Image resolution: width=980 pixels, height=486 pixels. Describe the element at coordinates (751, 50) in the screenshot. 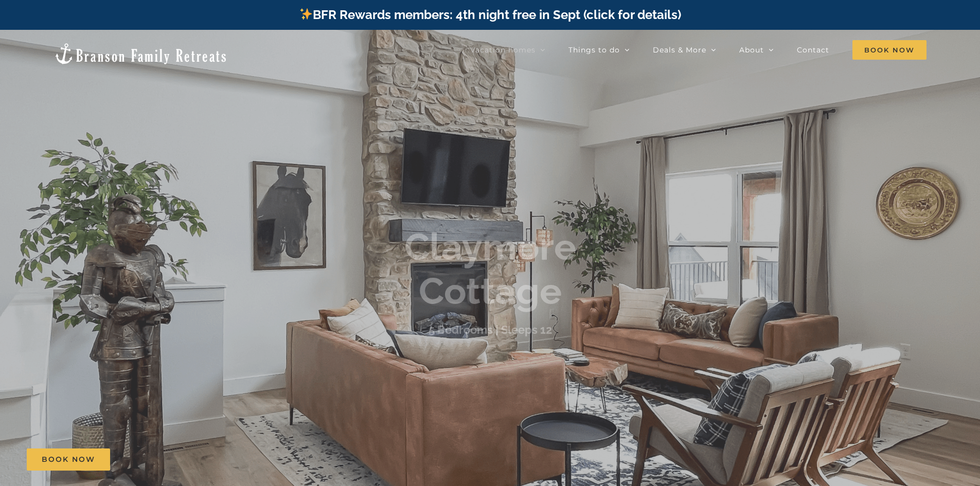

I see `span: About` at that location.